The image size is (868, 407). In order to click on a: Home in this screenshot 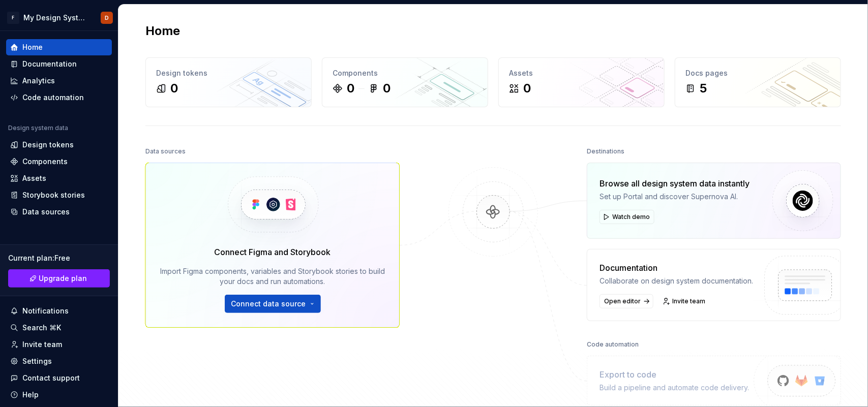, I will do `click(59, 47)`.